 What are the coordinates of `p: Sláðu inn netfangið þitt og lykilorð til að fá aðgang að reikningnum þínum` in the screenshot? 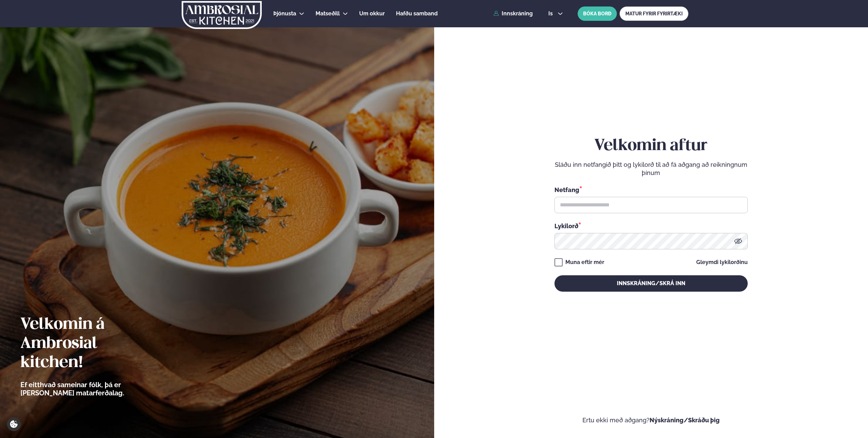 It's located at (651, 169).